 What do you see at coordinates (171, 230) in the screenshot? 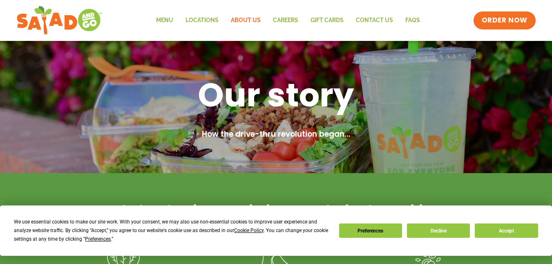
I see `div: We use essential cookies to make our site work. With your consent, we may also use non-essential ...` at bounding box center [171, 230].